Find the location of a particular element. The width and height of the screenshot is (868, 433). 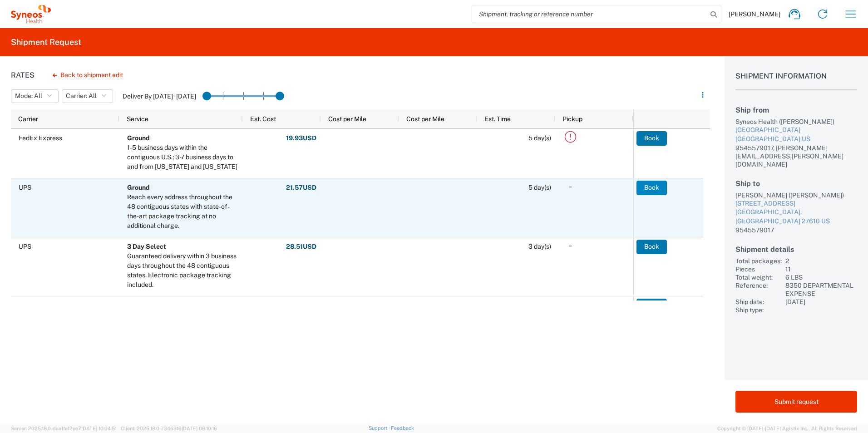

span: Est. Cost is located at coordinates (263, 119).